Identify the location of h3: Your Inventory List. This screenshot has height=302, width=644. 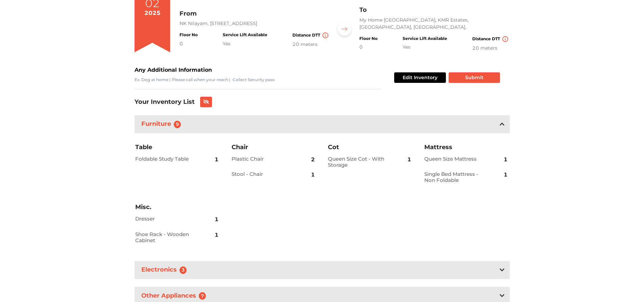
(165, 102).